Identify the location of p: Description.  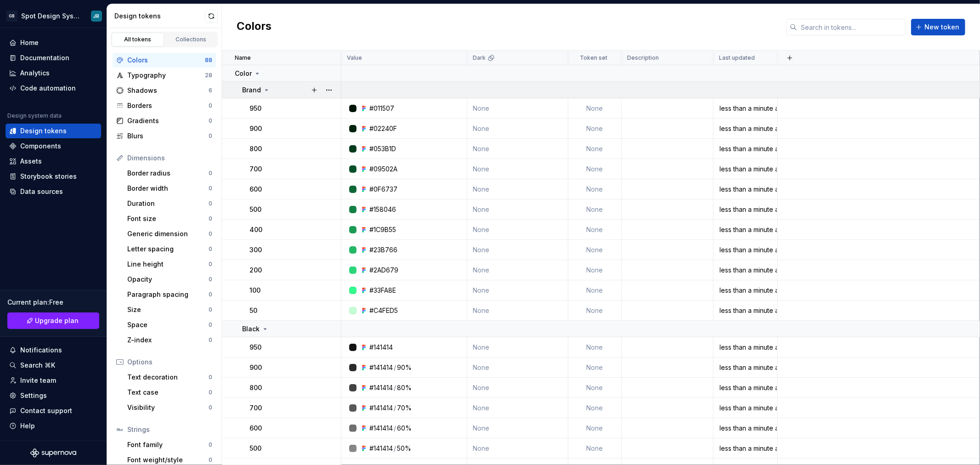
(643, 58).